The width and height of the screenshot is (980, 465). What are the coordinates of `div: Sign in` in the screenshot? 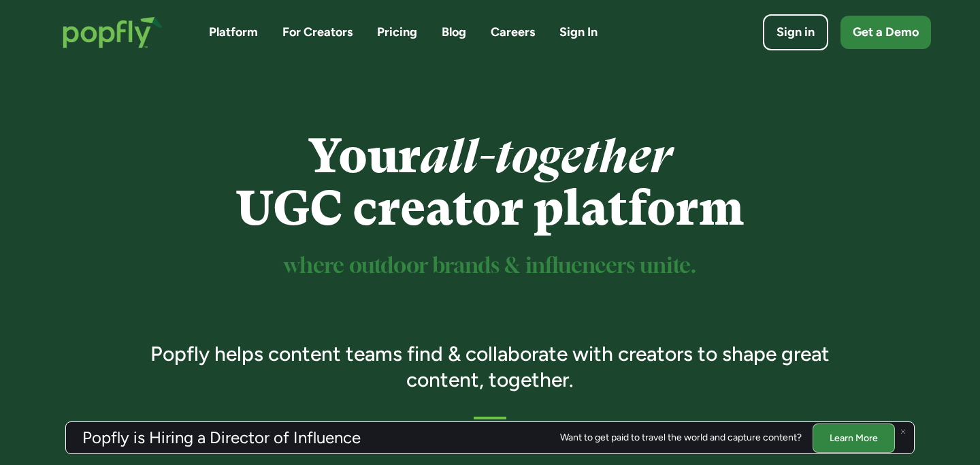 It's located at (796, 32).